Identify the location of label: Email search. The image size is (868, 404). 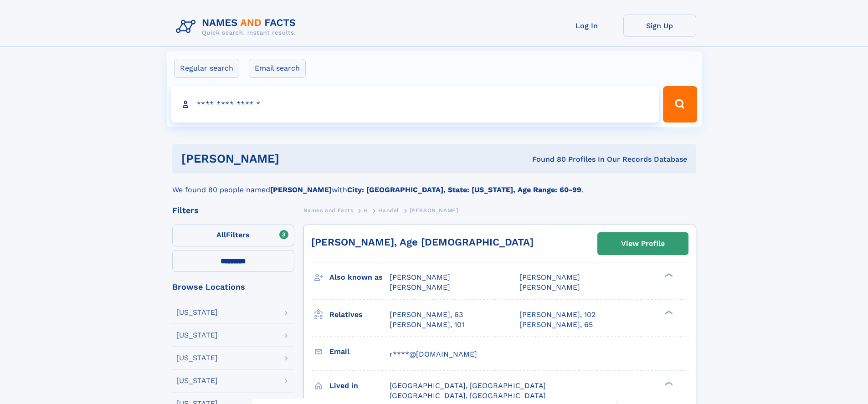
(277, 68).